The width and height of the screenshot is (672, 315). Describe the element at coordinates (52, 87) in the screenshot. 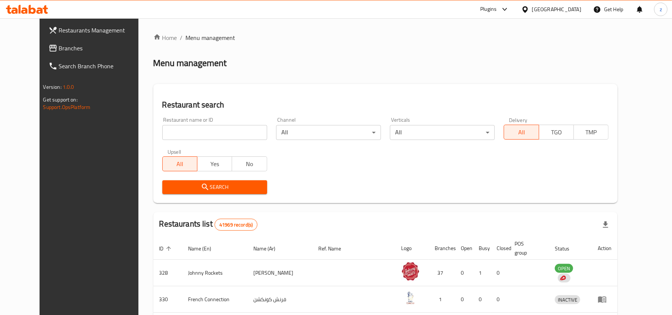

I see `span: Version:` at that location.